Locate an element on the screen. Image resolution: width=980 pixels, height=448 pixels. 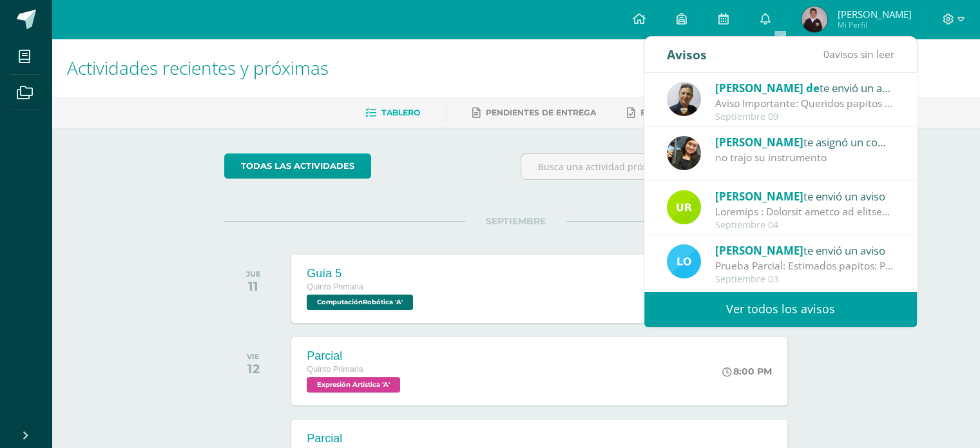
div: Septiembre 03 is located at coordinates (805, 279).